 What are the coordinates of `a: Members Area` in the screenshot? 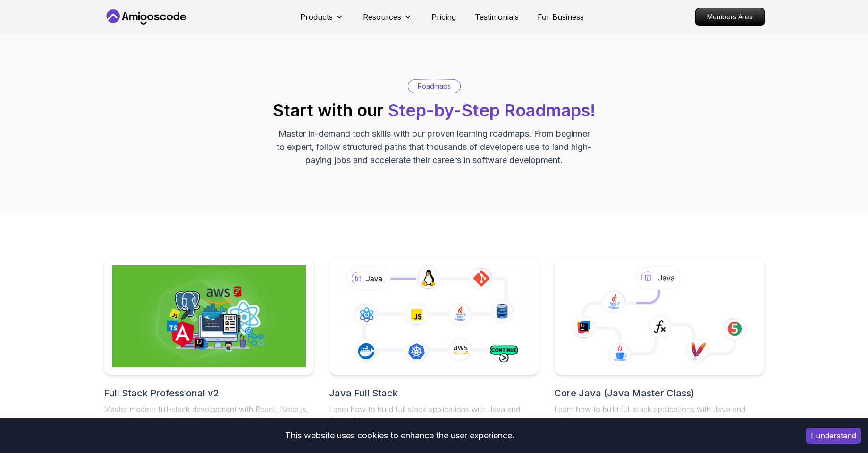 It's located at (729, 17).